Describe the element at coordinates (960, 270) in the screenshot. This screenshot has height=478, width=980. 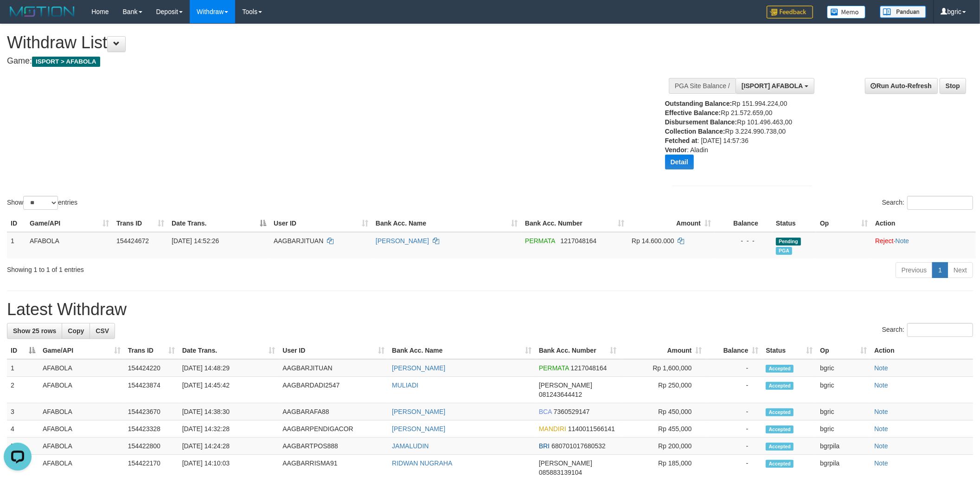
I see `a: Next` at that location.